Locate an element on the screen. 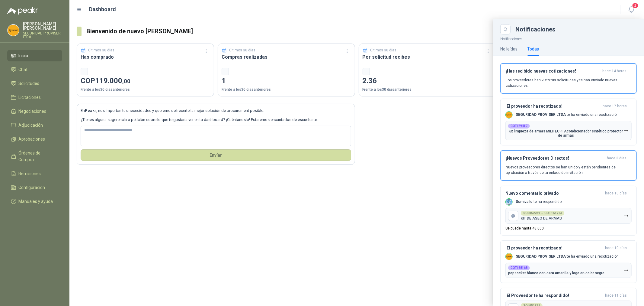  a: Inicio is located at coordinates (35, 56).